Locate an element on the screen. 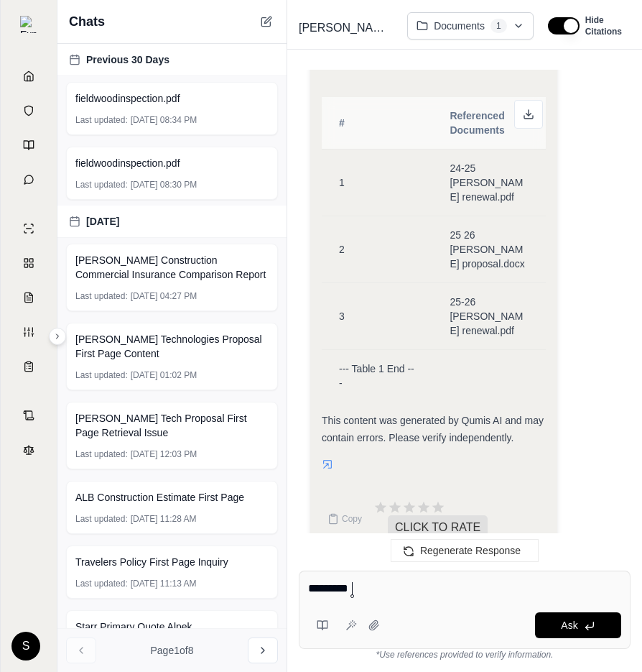  span: Travelers Policy First Page Inquiry is located at coordinates (151, 561).